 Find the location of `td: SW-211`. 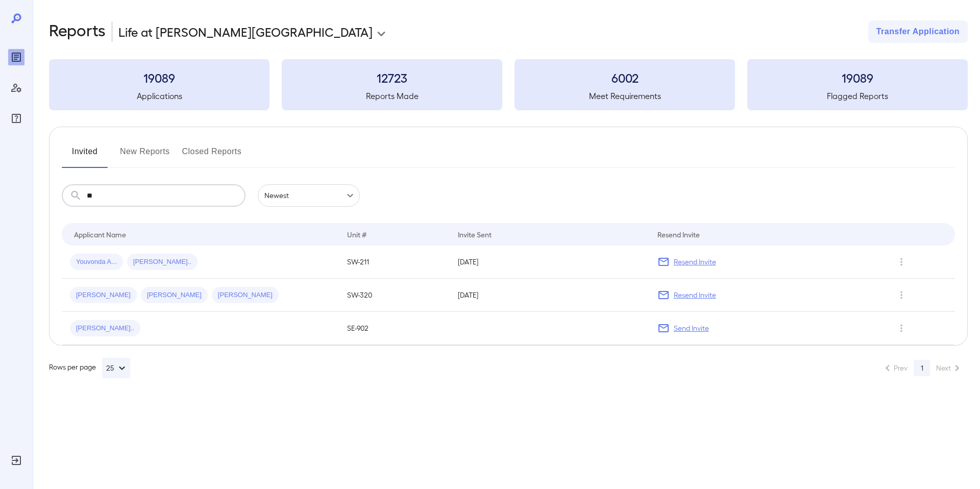

td: SW-211 is located at coordinates (394, 262).